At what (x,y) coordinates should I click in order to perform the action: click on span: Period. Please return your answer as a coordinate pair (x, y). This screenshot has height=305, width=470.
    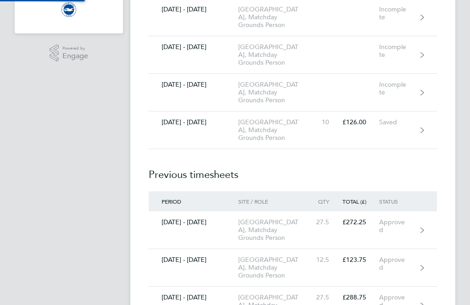
    Looking at the image, I should click on (171, 201).